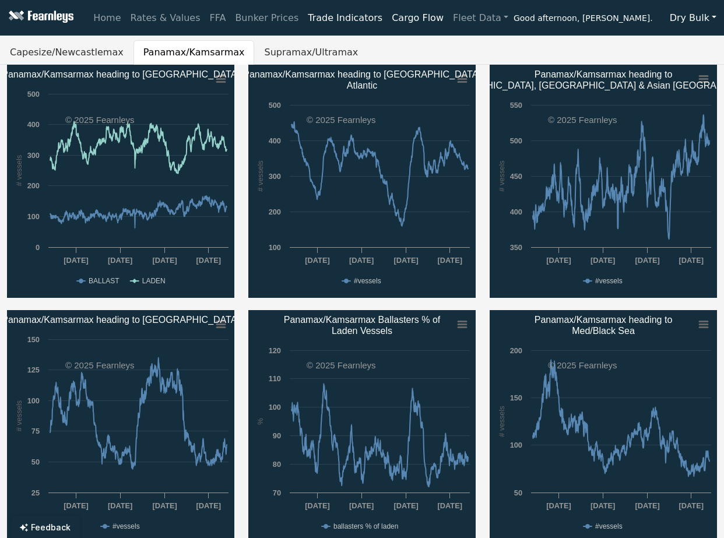  What do you see at coordinates (277, 464) in the screenshot?
I see `text: 80` at bounding box center [277, 464].